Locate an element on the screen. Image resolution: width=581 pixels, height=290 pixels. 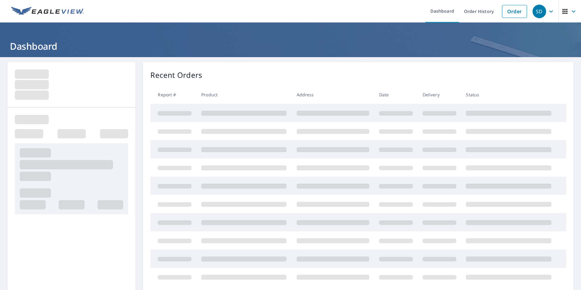
th: Status is located at coordinates (509, 94).